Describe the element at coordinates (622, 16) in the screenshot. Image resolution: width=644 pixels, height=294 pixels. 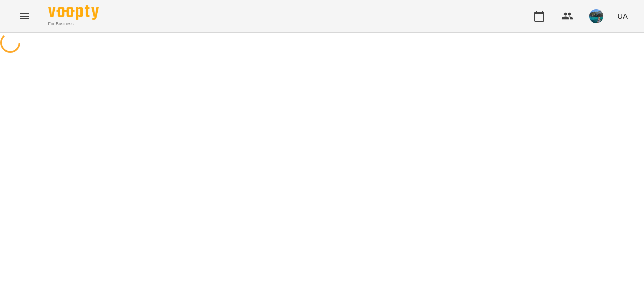
I see `button: UA` at that location.